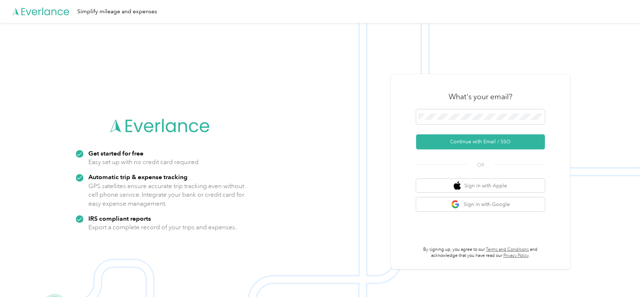  What do you see at coordinates (481, 165) in the screenshot?
I see `span: OR` at bounding box center [481, 165].